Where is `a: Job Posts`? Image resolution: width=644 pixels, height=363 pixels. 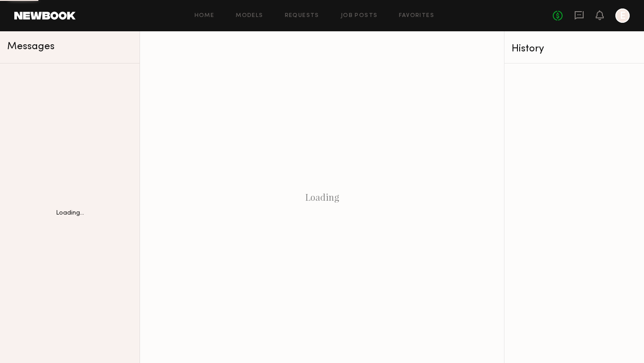 a: Job Posts is located at coordinates (359, 16).